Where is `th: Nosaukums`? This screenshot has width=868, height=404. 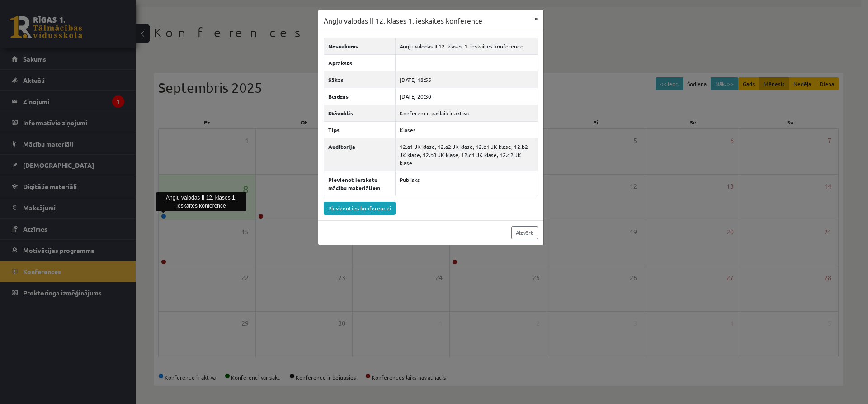 th: Nosaukums is located at coordinates (360, 46).